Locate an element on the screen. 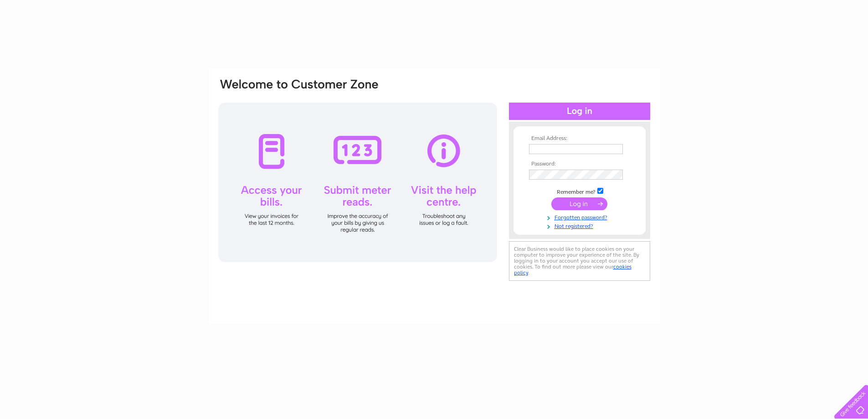 The width and height of the screenshot is (868, 419). a: cookies policy is located at coordinates (573, 269).